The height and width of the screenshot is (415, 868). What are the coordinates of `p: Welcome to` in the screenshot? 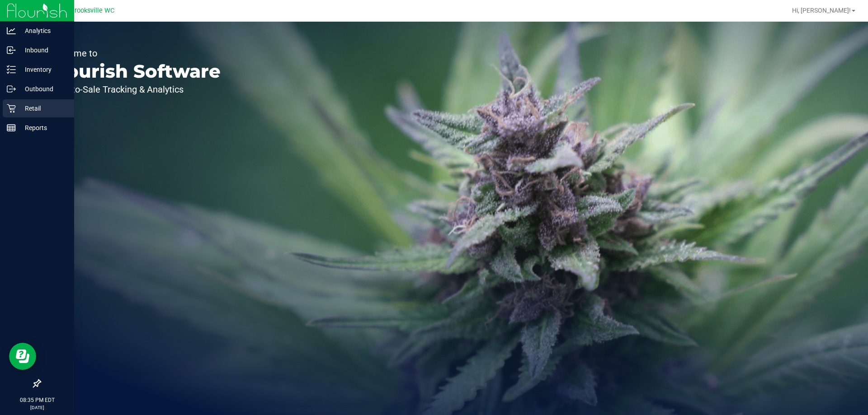 It's located at (134, 53).